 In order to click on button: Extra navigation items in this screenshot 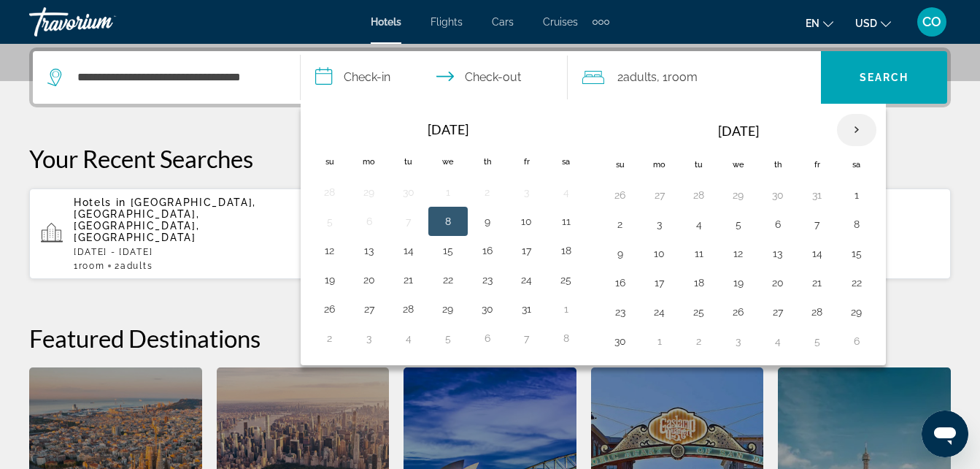, I will do `click(600, 22)`.